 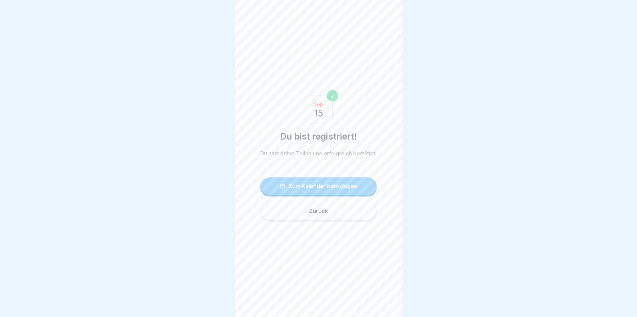 What do you see at coordinates (318, 186) in the screenshot?
I see `div: Zum Kalender hinzufügen` at bounding box center [318, 186].